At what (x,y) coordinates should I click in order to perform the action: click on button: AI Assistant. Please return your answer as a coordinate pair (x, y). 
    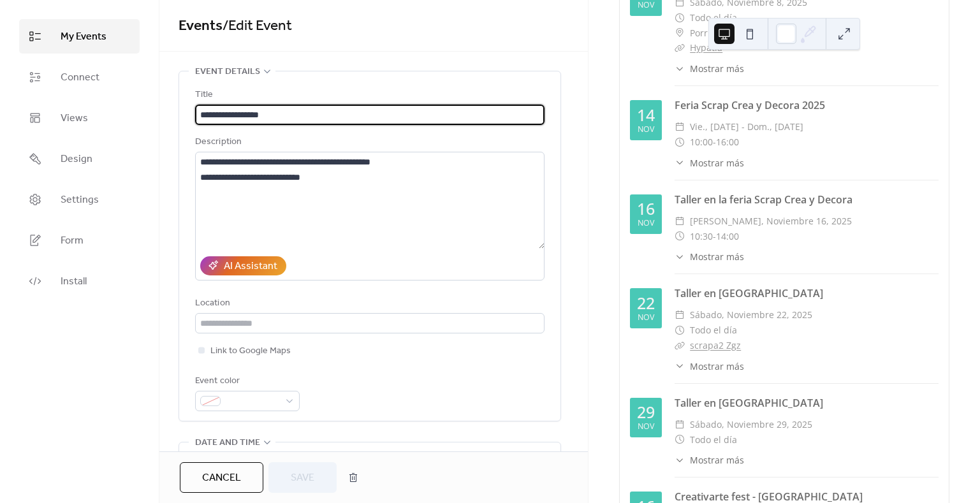
    Looking at the image, I should click on (243, 266).